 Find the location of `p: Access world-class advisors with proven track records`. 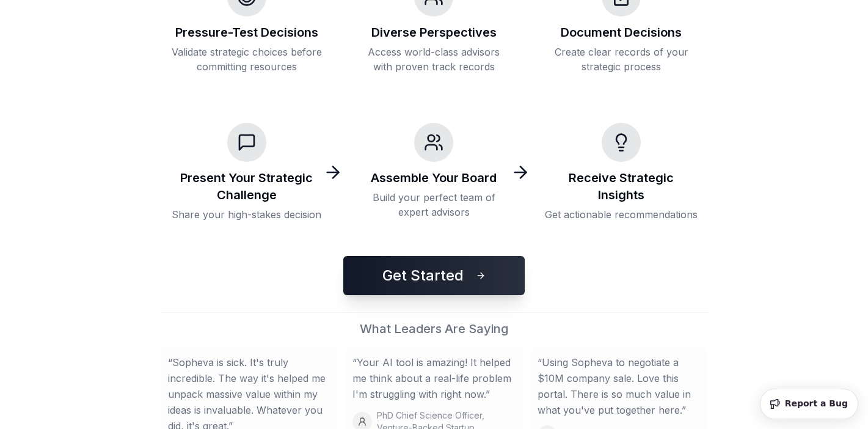

p: Access world-class advisors with proven track records is located at coordinates (434, 59).